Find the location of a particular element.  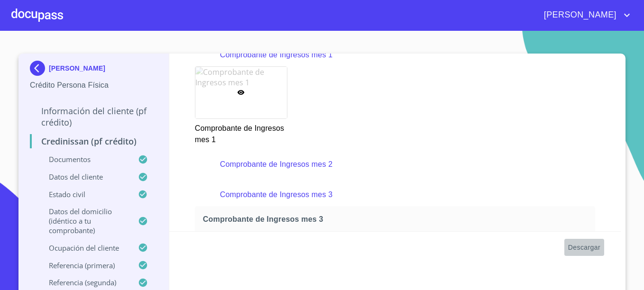

p: Referencia (primera) is located at coordinates (84, 266).